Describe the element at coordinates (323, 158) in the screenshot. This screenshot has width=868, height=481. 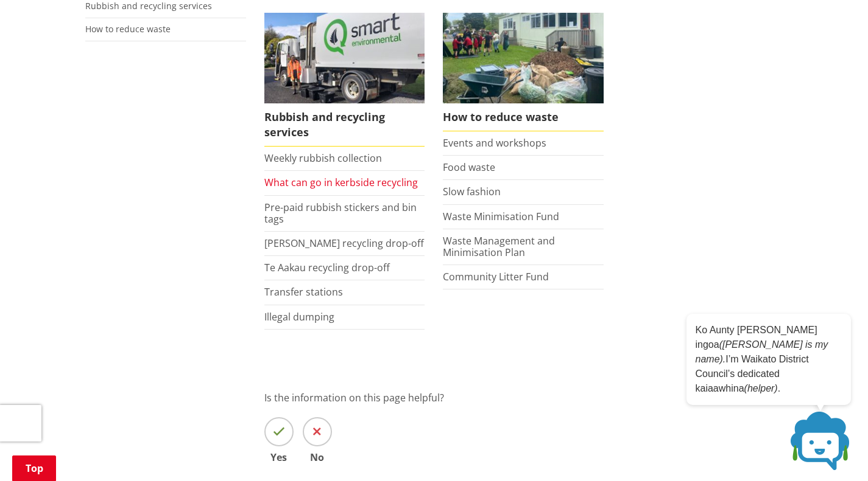
I see `a: Weekly rubbish collection` at that location.